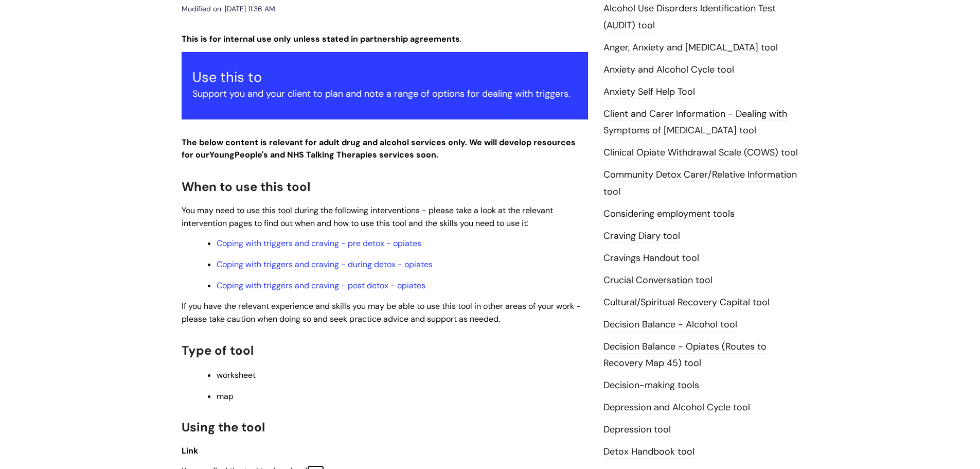 Image resolution: width=980 pixels, height=469 pixels. Describe the element at coordinates (668, 214) in the screenshot. I see `a: Considering employment tools` at that location.